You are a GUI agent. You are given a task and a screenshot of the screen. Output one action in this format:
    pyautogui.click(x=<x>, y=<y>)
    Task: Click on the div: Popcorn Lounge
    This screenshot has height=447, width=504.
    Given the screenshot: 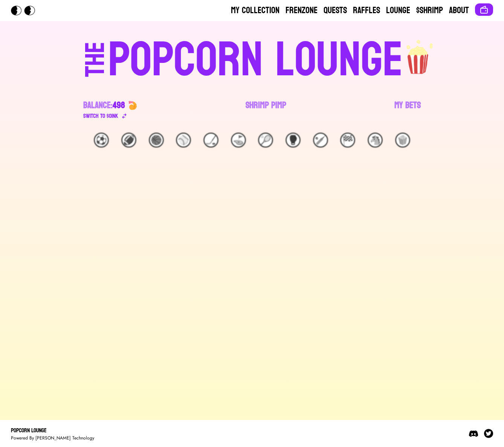 What is the action you would take?
    pyautogui.click(x=52, y=431)
    